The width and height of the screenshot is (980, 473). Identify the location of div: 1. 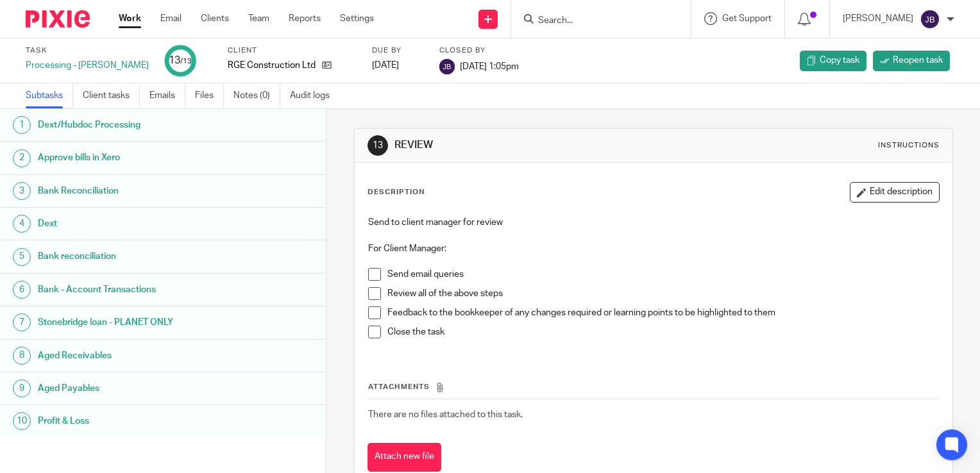
(22, 125).